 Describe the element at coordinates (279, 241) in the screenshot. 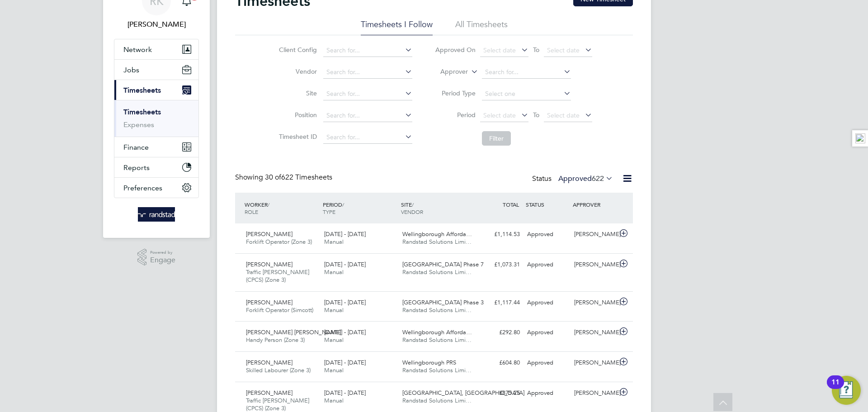

I see `span: Forklift Operator (Zone 3)` at that location.